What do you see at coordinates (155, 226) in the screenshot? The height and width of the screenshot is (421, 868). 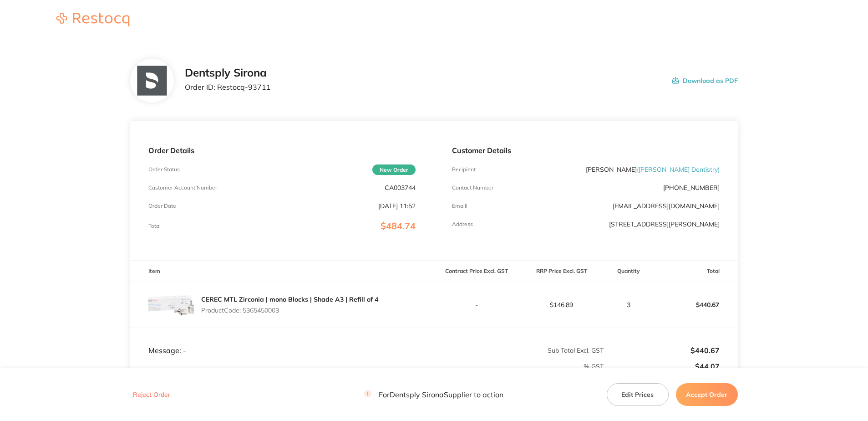 I see `p: Total` at bounding box center [155, 226].